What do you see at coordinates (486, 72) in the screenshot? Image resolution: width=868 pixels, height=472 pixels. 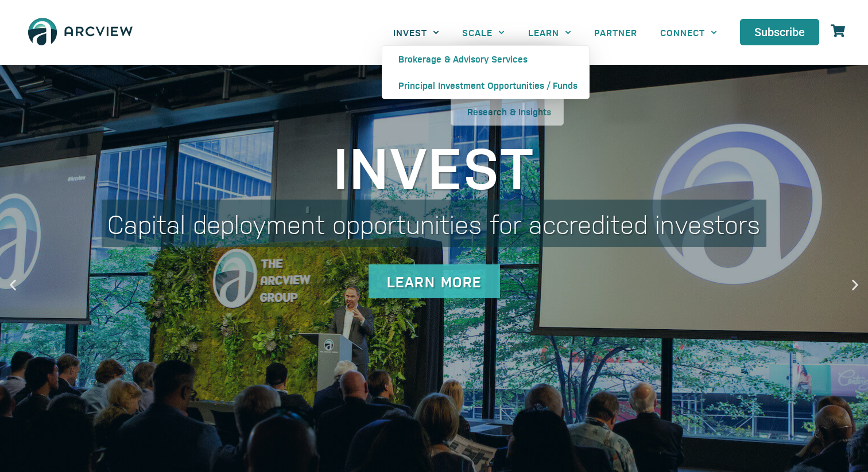 I see `ul: INVEST` at bounding box center [486, 72].